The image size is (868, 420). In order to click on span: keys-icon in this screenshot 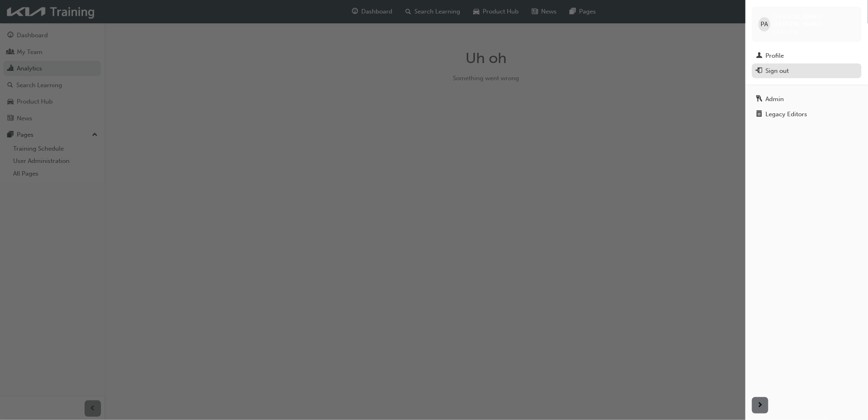, I will do `click(759, 99)`.